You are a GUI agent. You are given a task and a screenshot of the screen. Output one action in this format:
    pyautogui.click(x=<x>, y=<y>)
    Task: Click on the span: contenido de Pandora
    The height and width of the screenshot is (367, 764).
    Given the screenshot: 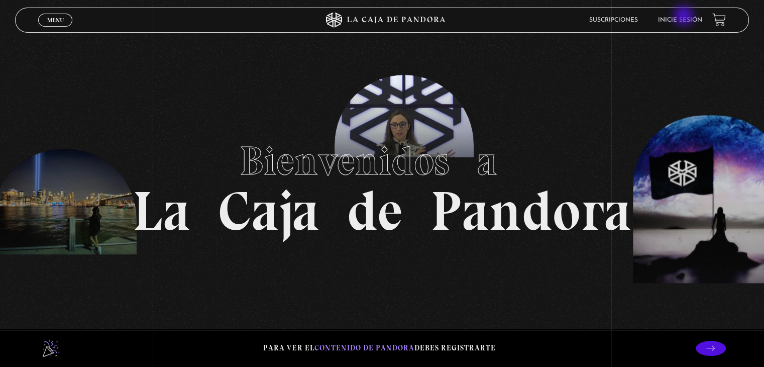 What is the action you would take?
    pyautogui.click(x=364, y=348)
    